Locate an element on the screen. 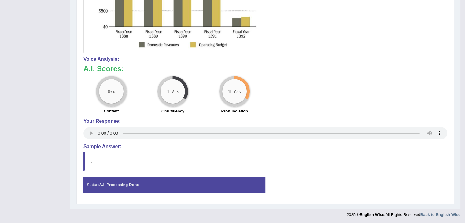 This screenshot has width=465, height=223. a: Back to English Wise is located at coordinates (440, 214).